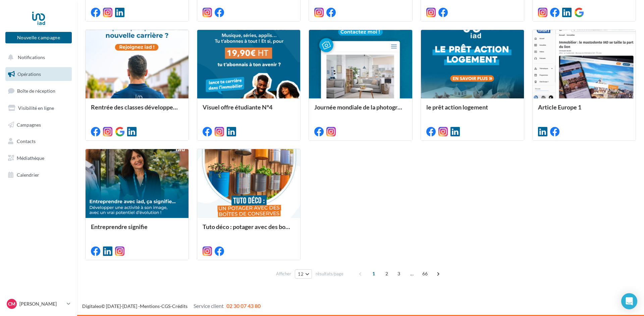 This screenshot has width=644, height=316. What do you see at coordinates (38, 158) in the screenshot?
I see `a: Médiathèque` at bounding box center [38, 158].